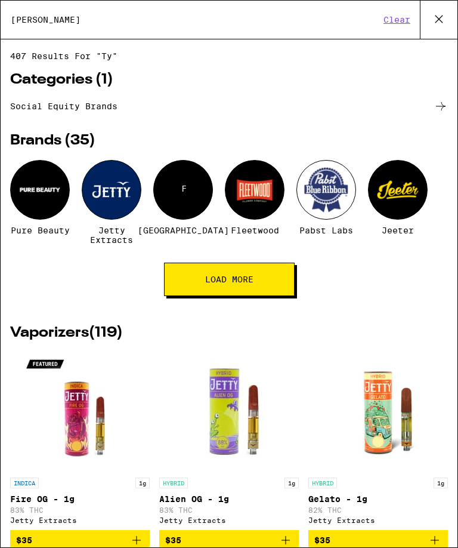 The height and width of the screenshot is (548, 458). Describe the element at coordinates (378, 499) in the screenshot. I see `p: Gelato - 1g` at that location.